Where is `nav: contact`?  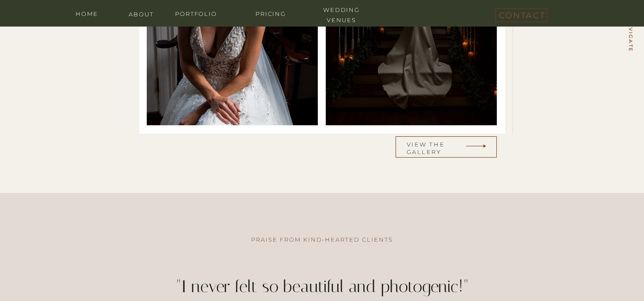 nav: contact is located at coordinates (521, 13).